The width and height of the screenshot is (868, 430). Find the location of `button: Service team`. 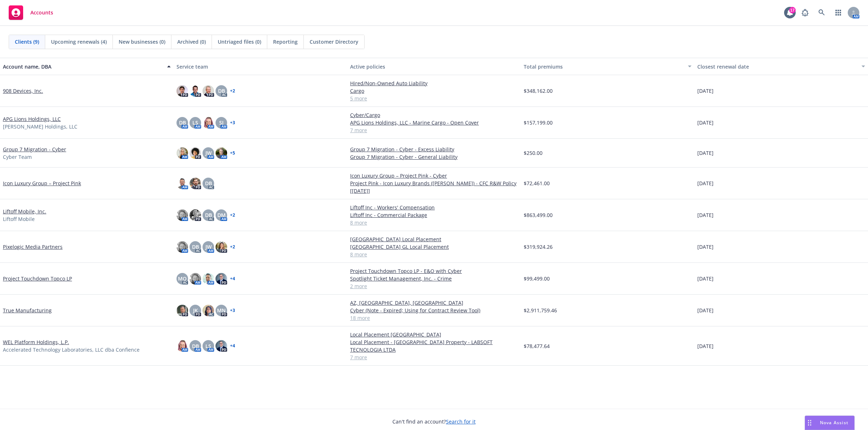

button: Service team is located at coordinates (261, 67).